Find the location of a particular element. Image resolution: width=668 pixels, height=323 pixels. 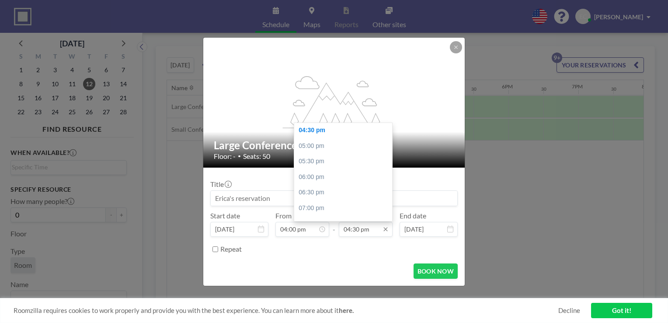

a: Decline is located at coordinates (569, 310).